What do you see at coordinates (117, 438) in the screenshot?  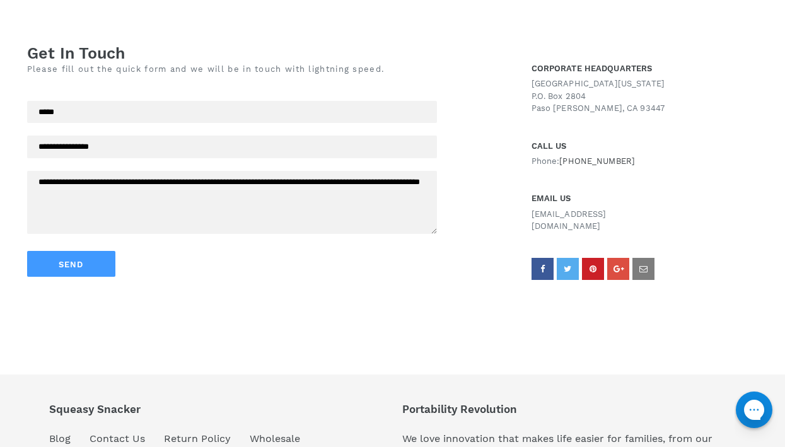 I see `a: Contact Us` at bounding box center [117, 438].